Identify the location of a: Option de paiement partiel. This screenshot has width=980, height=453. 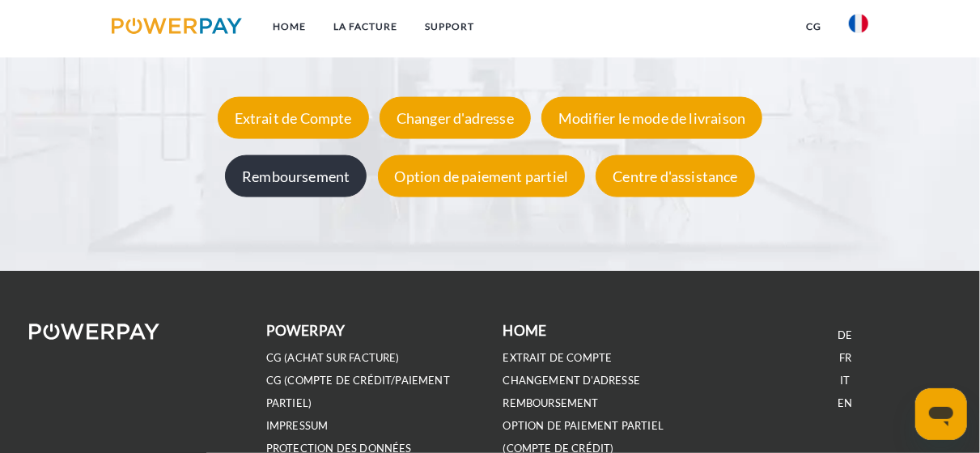
(482, 176).